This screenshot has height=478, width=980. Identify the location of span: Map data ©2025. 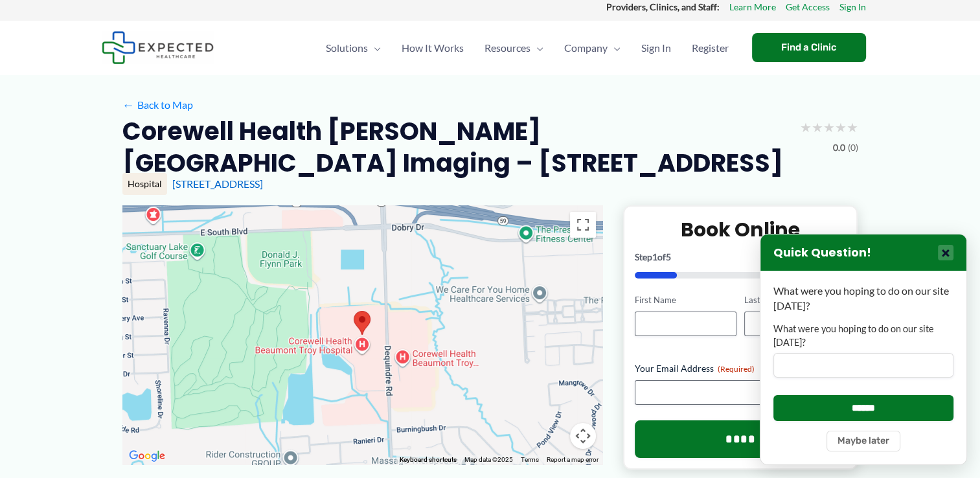
(488, 459).